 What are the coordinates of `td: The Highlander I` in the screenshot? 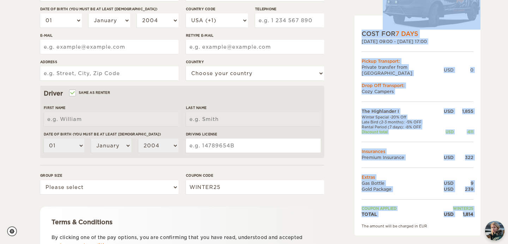 It's located at (399, 111).